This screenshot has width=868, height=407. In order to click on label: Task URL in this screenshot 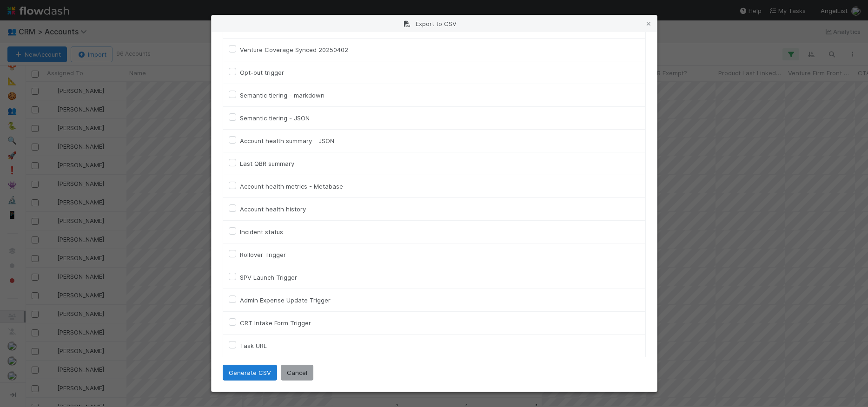, I will do `click(254, 345)`.